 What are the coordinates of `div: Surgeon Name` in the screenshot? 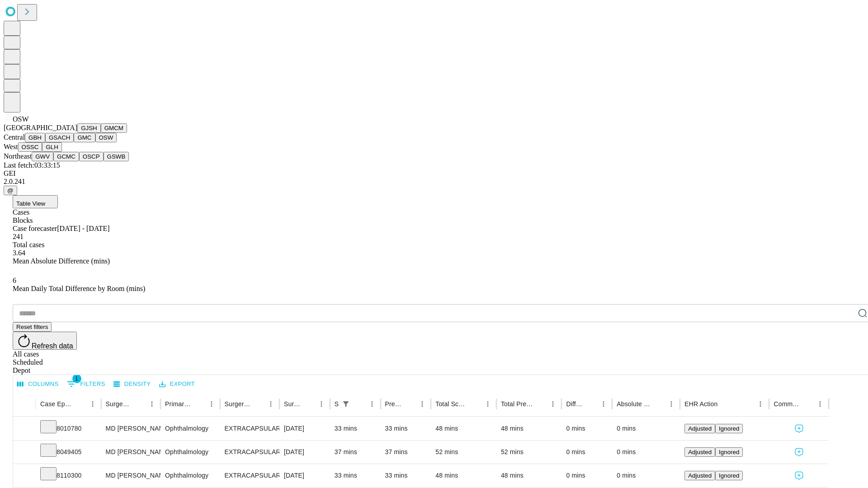 It's located at (119, 404).